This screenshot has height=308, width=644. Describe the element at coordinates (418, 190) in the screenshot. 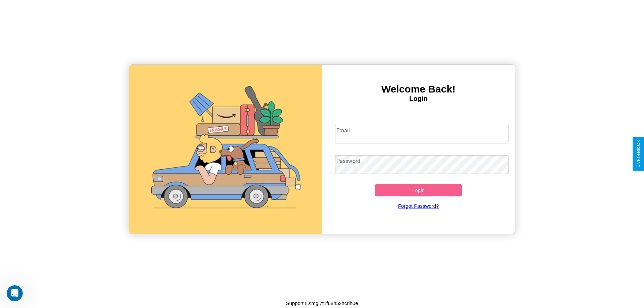

I see `button: Login` at that location.